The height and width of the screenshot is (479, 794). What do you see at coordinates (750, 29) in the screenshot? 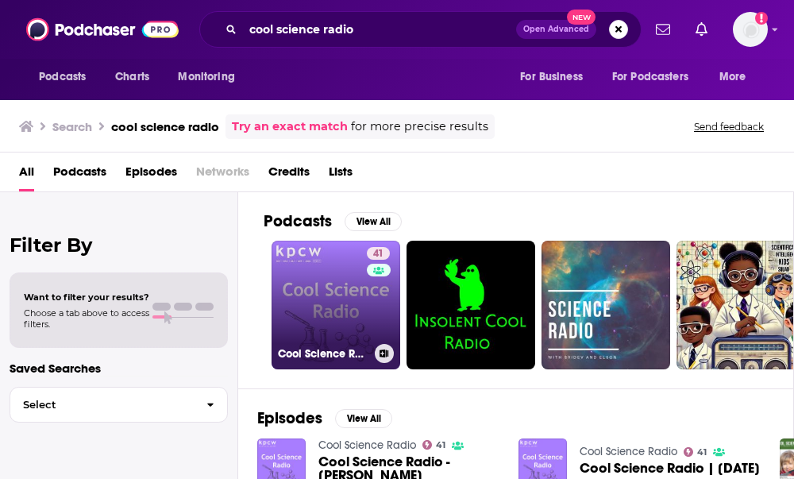
I see `button: Show profile menu` at bounding box center [750, 29].